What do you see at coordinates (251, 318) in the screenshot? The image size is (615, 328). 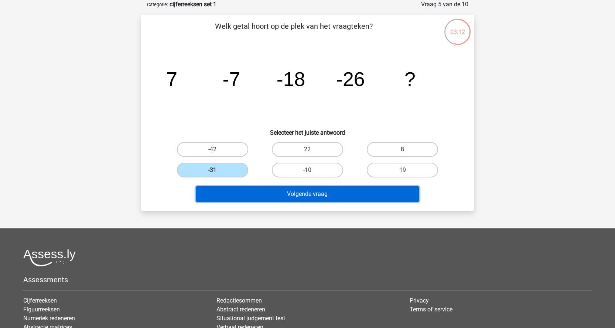 I see `a: Situational judgement test` at bounding box center [251, 318].